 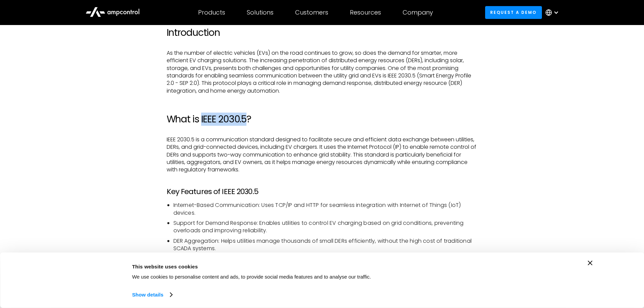 I want to click on div: Resources, so click(x=366, y=13).